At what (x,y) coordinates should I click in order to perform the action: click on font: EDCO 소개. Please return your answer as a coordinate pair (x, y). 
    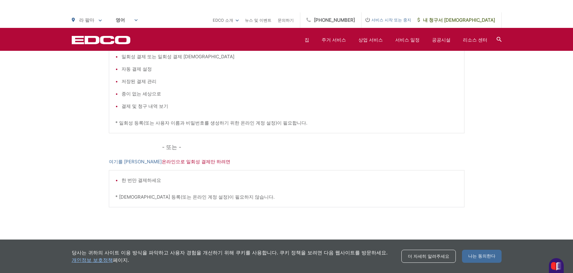
    Looking at the image, I should click on (223, 20).